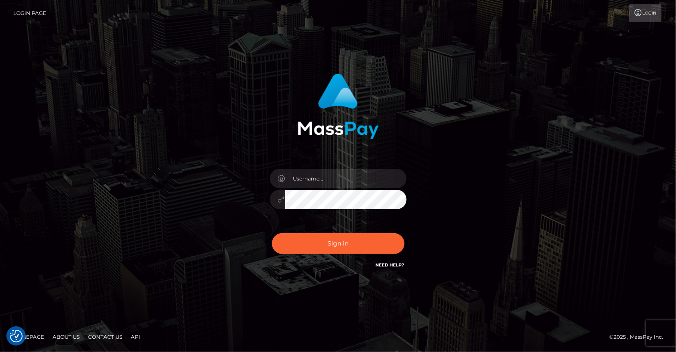  What do you see at coordinates (28, 336) in the screenshot?
I see `a: Homepage` at bounding box center [28, 336].